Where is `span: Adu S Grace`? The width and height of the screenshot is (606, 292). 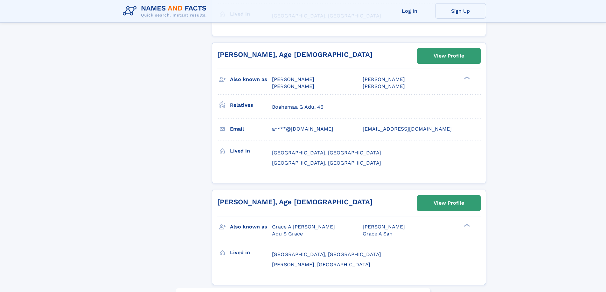 span: Adu S Grace is located at coordinates (287, 234).